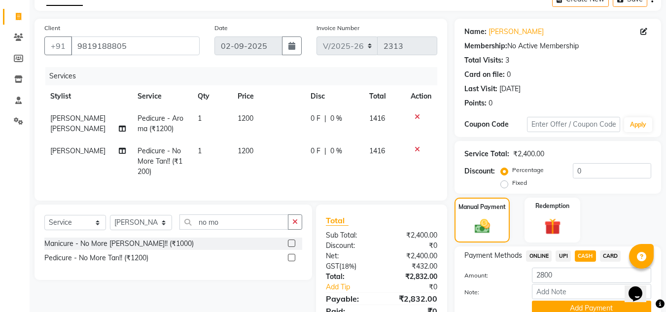 The height and width of the screenshot is (312, 666). What do you see at coordinates (268, 96) in the screenshot?
I see `th: Price` at bounding box center [268, 96].